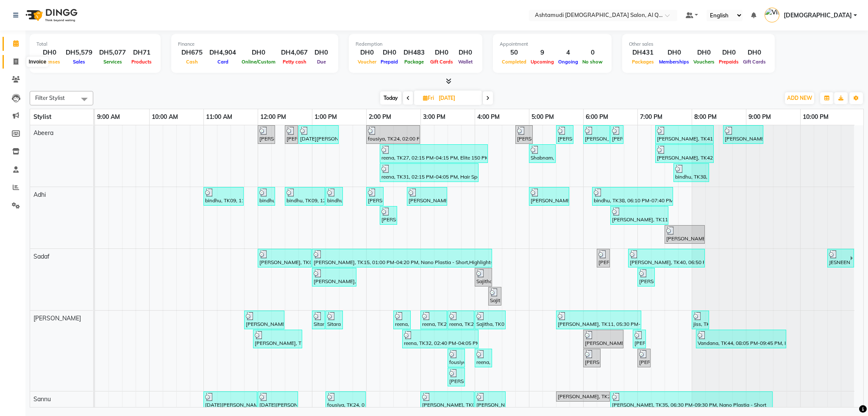  Describe the element at coordinates (414, 53) in the screenshot. I see `div: DH483` at that location.